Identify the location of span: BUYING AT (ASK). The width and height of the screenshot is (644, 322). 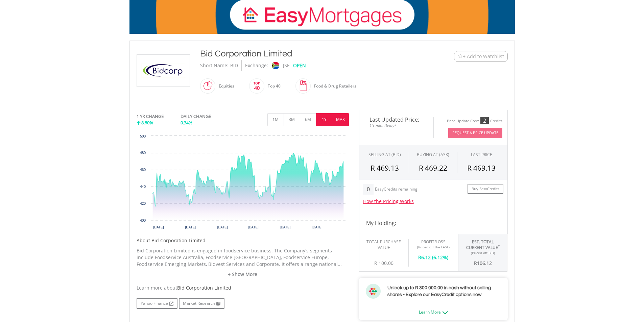
(433, 154).